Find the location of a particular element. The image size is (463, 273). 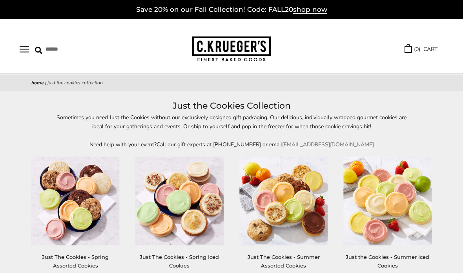

img: C.KRUEGER'S is located at coordinates (232, 49).